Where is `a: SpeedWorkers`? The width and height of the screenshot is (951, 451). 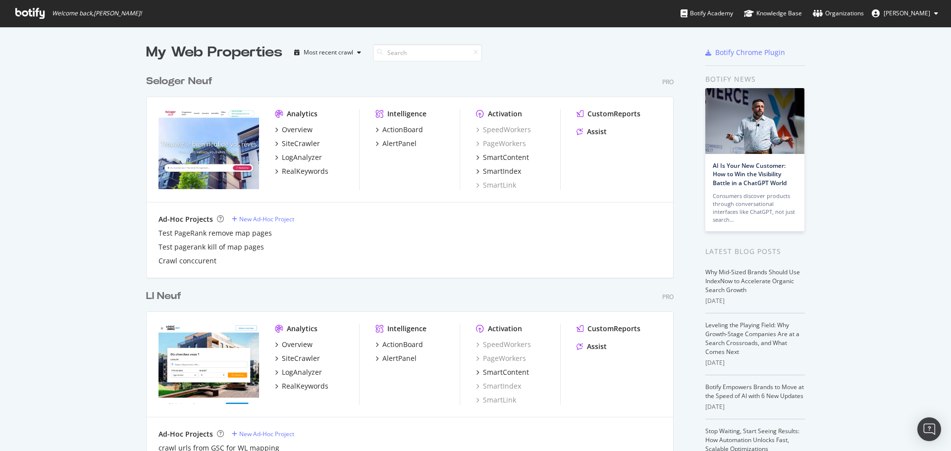
a: SpeedWorkers is located at coordinates (503, 130).